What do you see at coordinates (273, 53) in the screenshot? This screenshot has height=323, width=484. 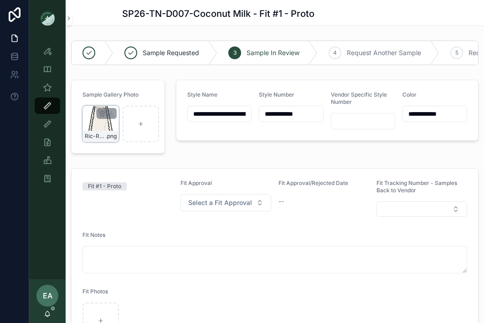 I see `span: Sample In Review` at bounding box center [273, 53].